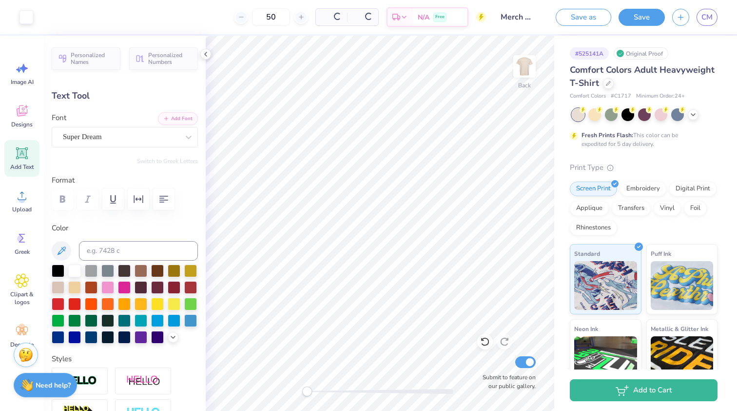  Describe the element at coordinates (644, 167) in the screenshot. I see `div: Print Type` at that location.